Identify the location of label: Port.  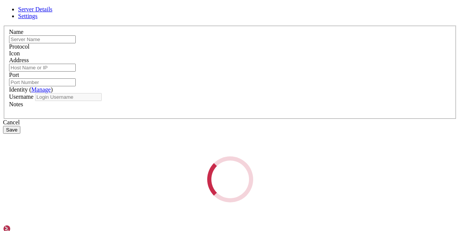
(14, 75).